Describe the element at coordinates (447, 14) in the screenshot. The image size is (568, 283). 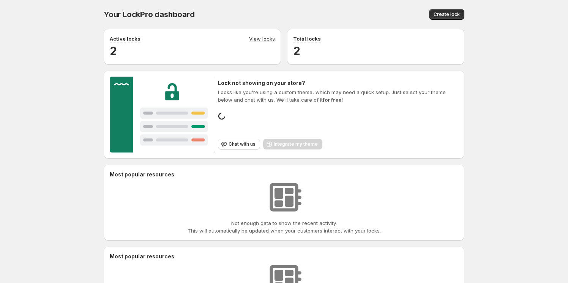
I see `button: Create lock` at that location.